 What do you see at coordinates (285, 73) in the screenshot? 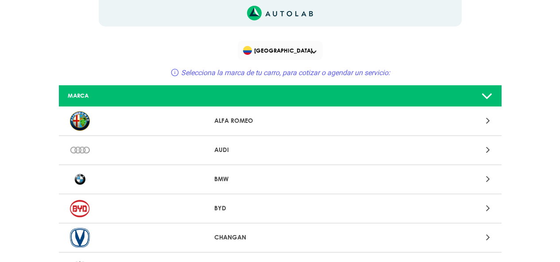
I see `span: Selecciona la marca de tu carro, para cotizar o agendar un servicio:` at bounding box center [285, 73].